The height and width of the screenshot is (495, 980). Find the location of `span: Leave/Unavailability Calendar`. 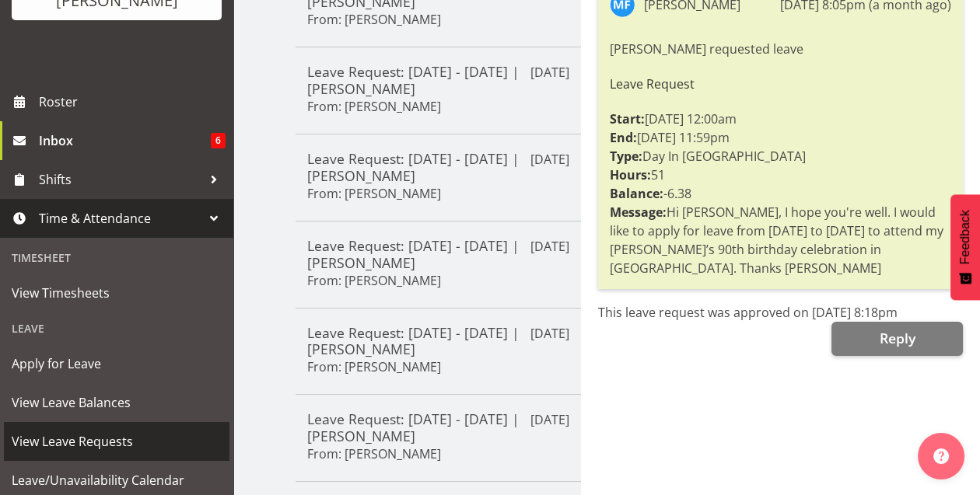

span: Leave/Unavailability Calendar is located at coordinates (117, 480).